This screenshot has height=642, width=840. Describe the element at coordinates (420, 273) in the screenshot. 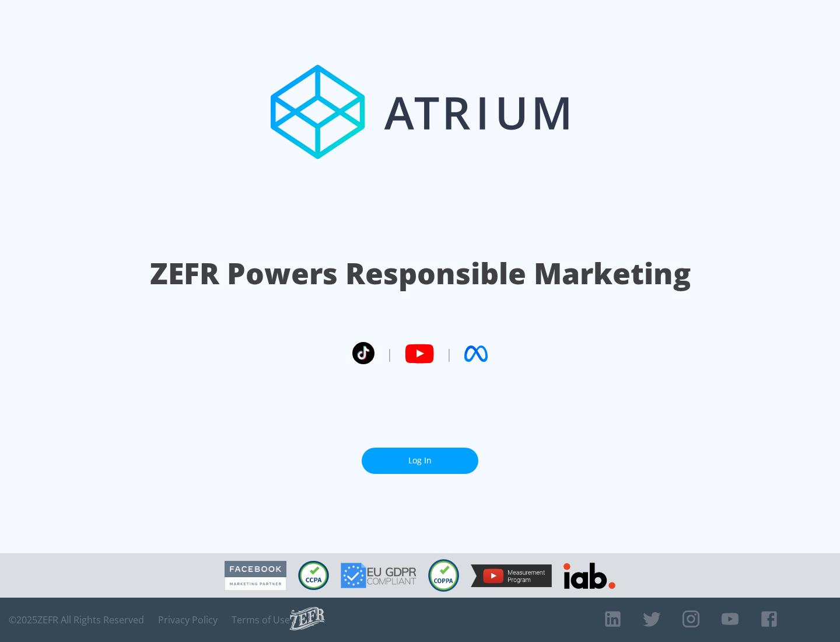

I see `h1: ZEFR Powers Responsible Marketing` at that location.